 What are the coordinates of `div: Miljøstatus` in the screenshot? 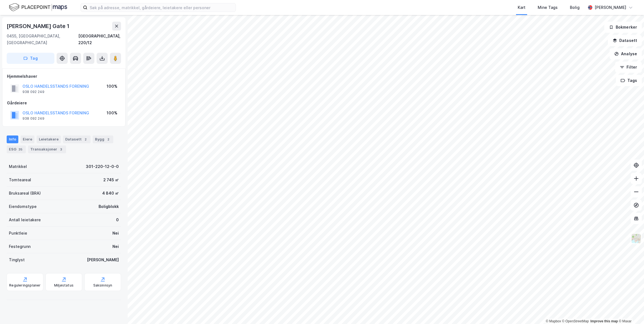 It's located at (64, 285).